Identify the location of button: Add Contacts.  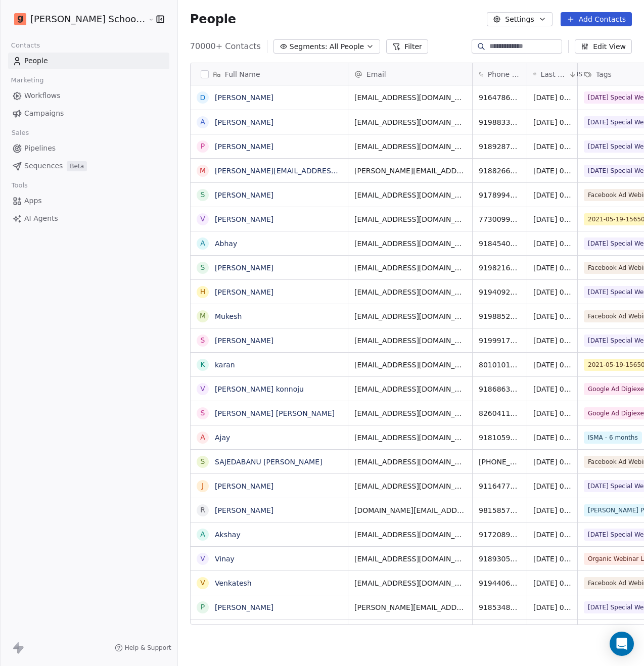
(596, 19).